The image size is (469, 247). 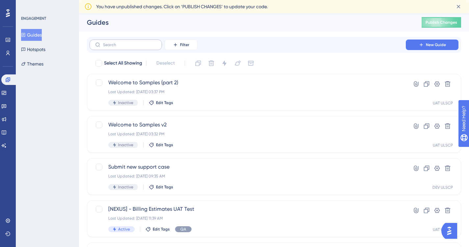 I want to click on button: New Guide, so click(x=432, y=45).